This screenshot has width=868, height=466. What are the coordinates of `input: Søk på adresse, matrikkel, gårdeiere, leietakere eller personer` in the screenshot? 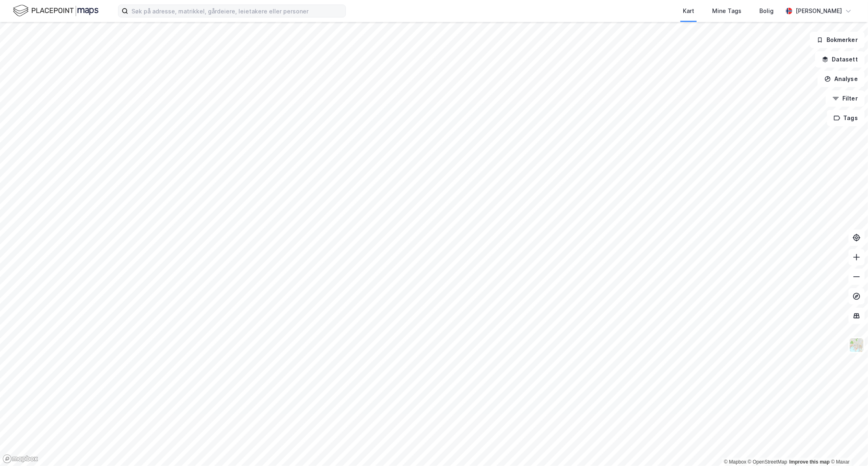 It's located at (236, 11).